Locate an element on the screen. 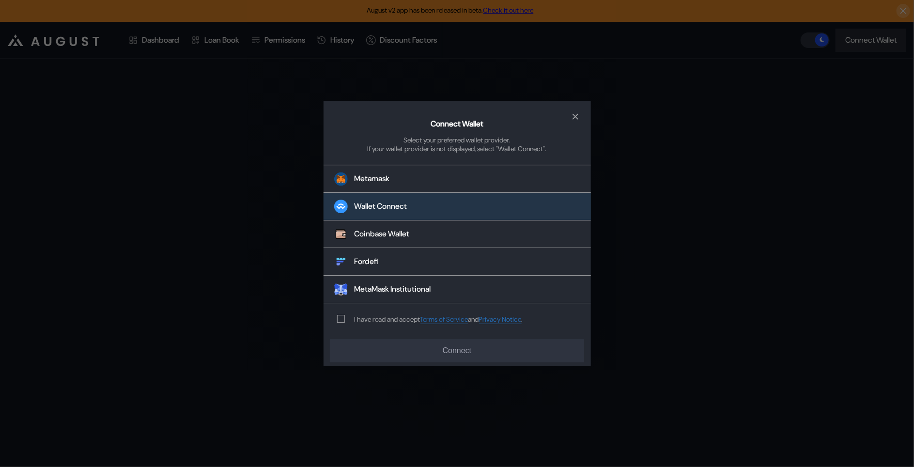 Image resolution: width=914 pixels, height=467 pixels. div: MetaMask Institutional is located at coordinates (393, 289).